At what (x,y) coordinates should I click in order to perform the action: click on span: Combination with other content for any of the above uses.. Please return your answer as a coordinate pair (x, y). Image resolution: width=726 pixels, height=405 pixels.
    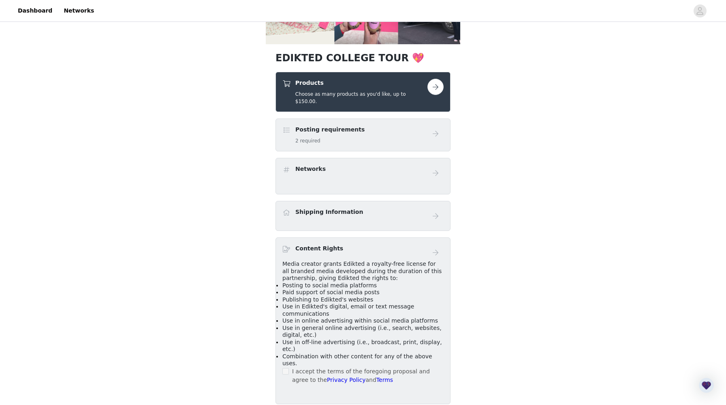
    Looking at the image, I should click on (358, 360).